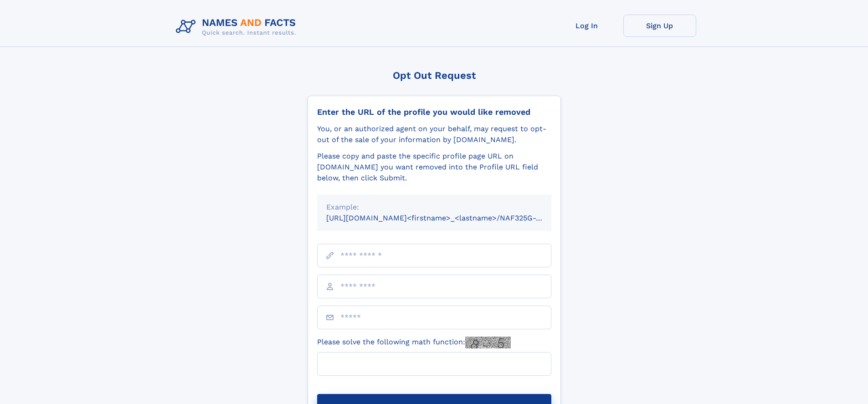  I want to click on label: Please solve the following math function:, so click(414, 343).